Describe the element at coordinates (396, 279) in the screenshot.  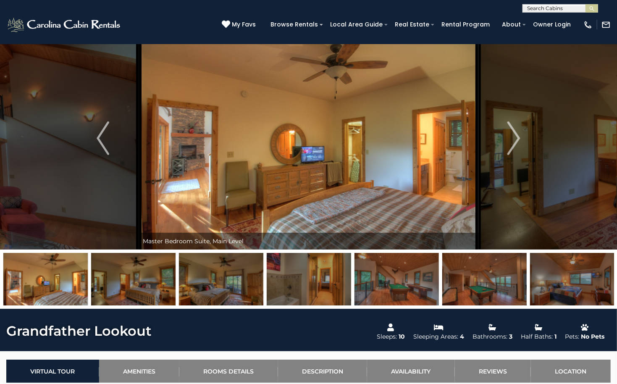
I see `img: 163275218` at that location.